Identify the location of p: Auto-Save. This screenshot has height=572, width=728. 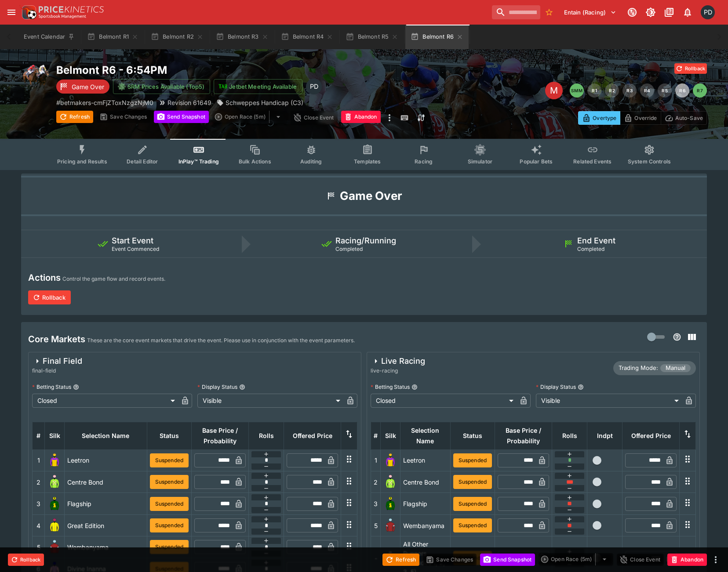
(689, 118).